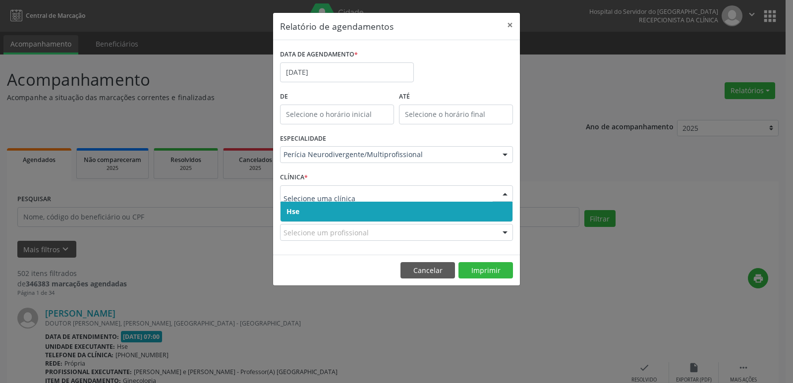  Describe the element at coordinates (337, 26) in the screenshot. I see `h5: Relatório de agendamentos` at that location.